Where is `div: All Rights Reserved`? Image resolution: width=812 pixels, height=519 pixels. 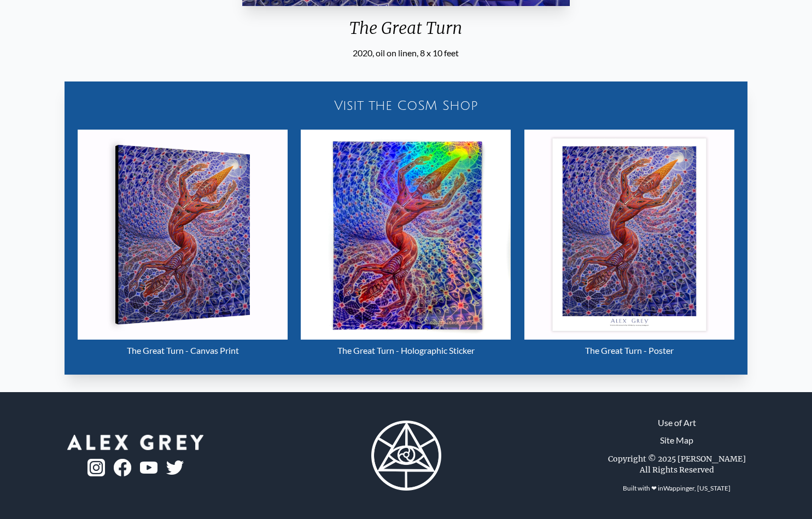 div: All Rights Reserved is located at coordinates (677, 470).